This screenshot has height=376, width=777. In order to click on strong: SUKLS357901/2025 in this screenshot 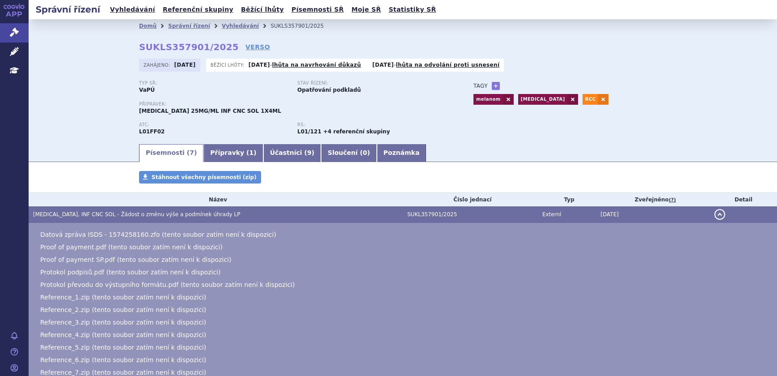, I will do `click(189, 47)`.